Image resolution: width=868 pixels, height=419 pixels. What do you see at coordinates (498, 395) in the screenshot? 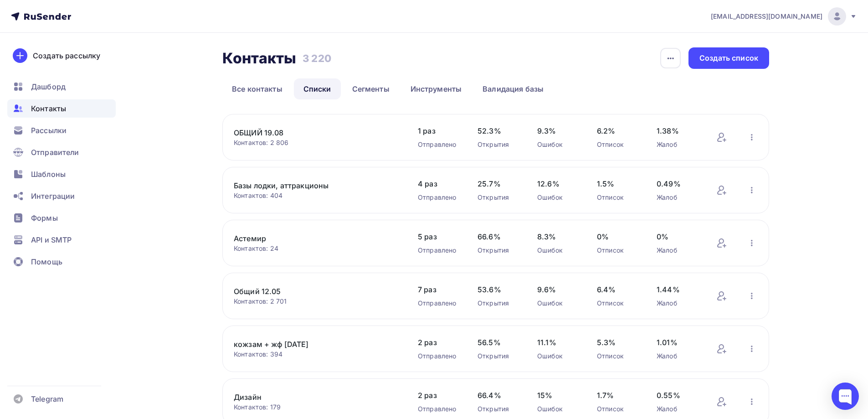
I see `span: 66.4%` at bounding box center [498, 395].